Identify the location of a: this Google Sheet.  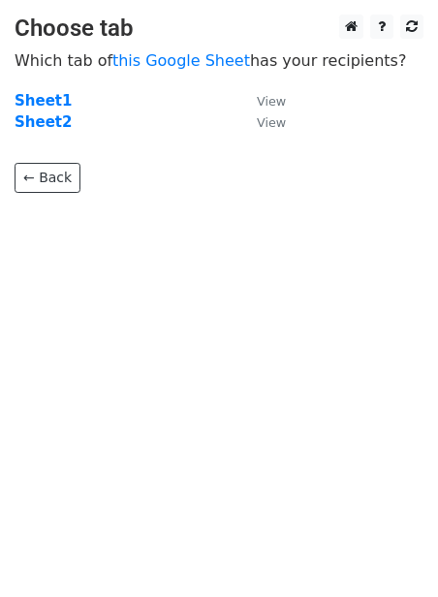
(181, 60).